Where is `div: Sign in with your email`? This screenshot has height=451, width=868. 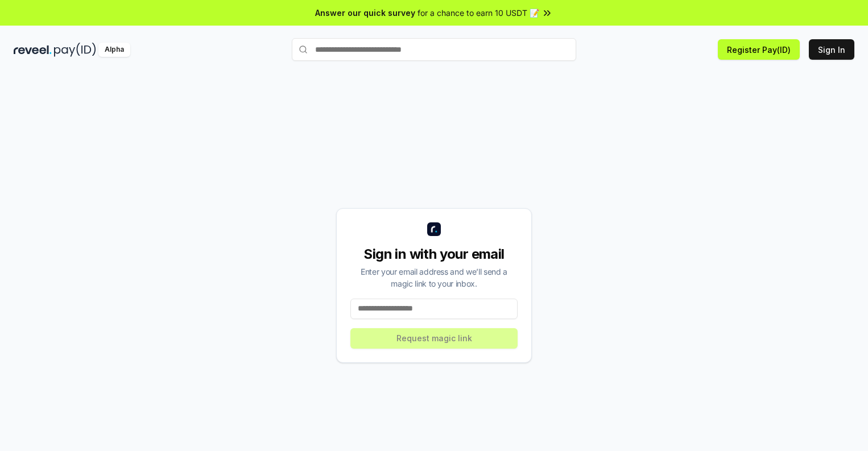
div: Sign in with your email is located at coordinates (434, 254).